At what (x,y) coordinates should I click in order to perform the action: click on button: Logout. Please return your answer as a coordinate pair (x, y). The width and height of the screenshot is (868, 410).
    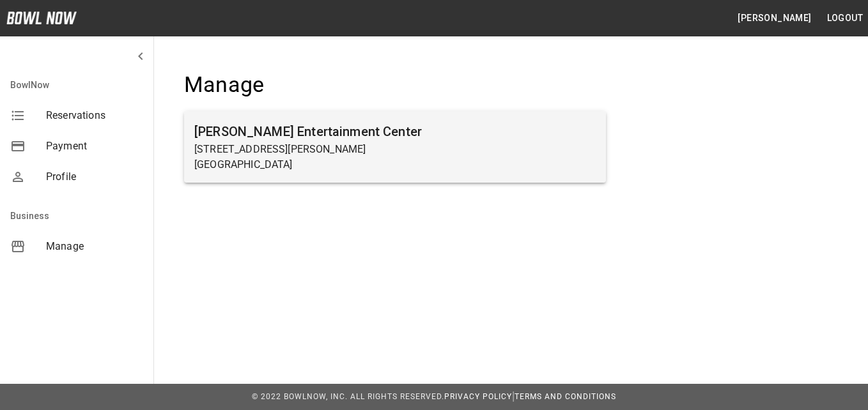
    Looking at the image, I should click on (845, 18).